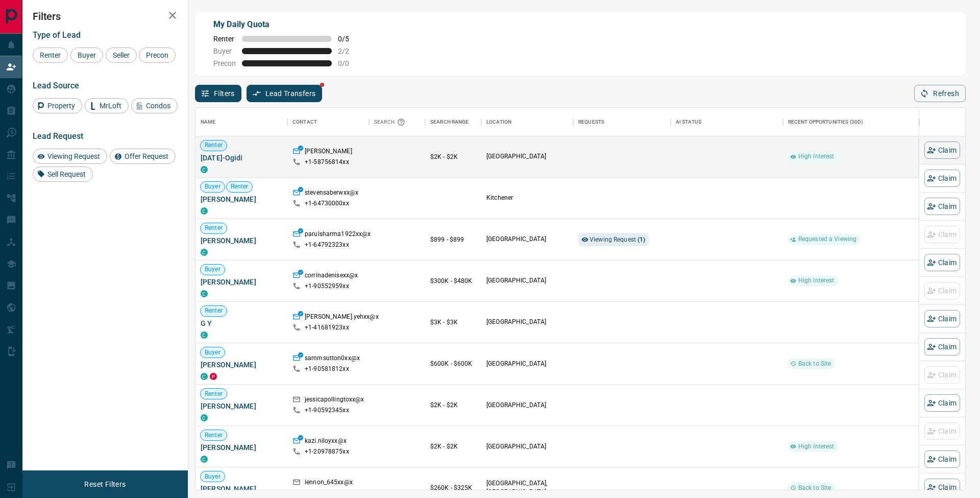  Describe the element at coordinates (527, 198) in the screenshot. I see `p: Kitchener` at that location.